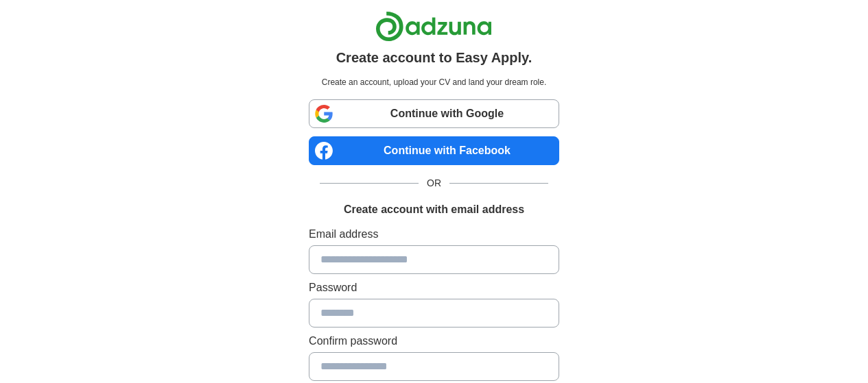 Image resolution: width=868 pixels, height=383 pixels. Describe the element at coordinates (434, 234) in the screenshot. I see `label: Email address` at that location.